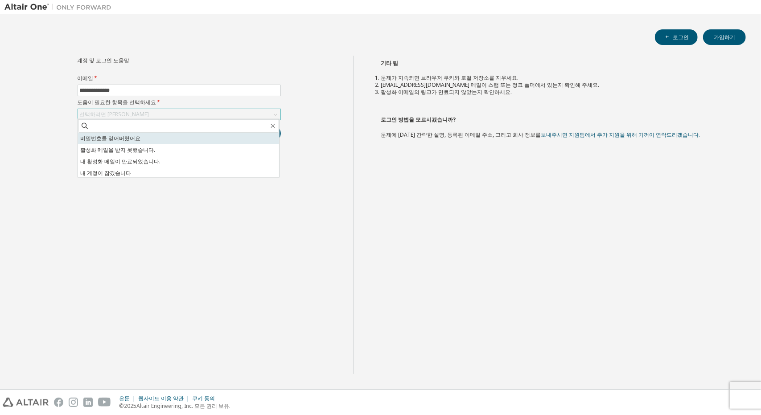 This screenshot has height=415, width=761. Describe the element at coordinates (86, 78) in the screenshot. I see `font: 이메일` at that location.